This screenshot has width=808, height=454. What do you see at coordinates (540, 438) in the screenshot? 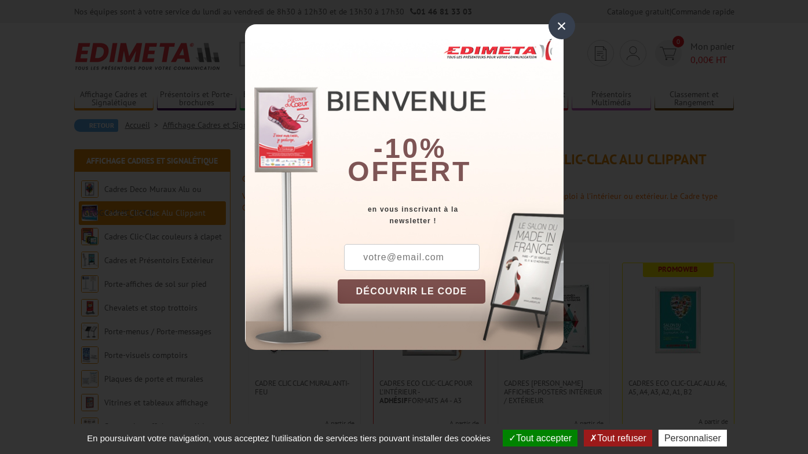
I see `button: Tout accepter` at bounding box center [540, 438].